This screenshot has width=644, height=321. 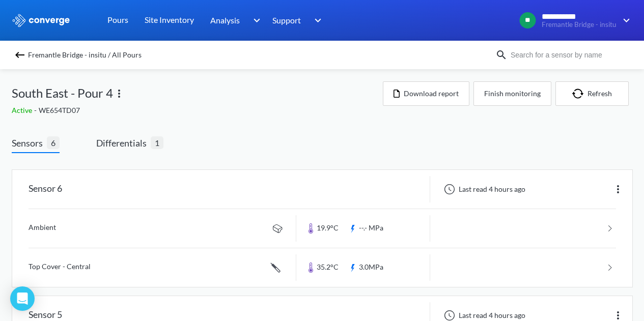 I want to click on input: Search for a sensor by name, so click(x=569, y=55).